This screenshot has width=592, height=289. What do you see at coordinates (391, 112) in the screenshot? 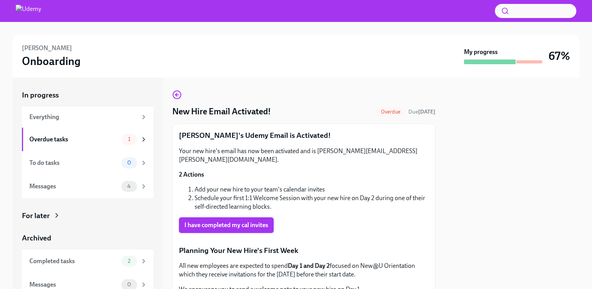
I see `span: Overdue` at bounding box center [391, 112].